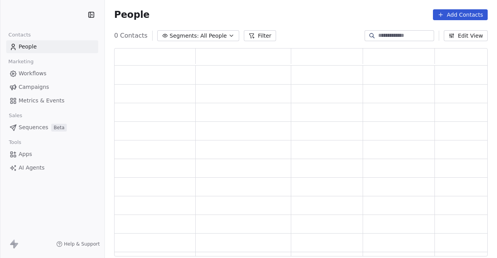  Describe the element at coordinates (59, 128) in the screenshot. I see `span: Beta` at that location.